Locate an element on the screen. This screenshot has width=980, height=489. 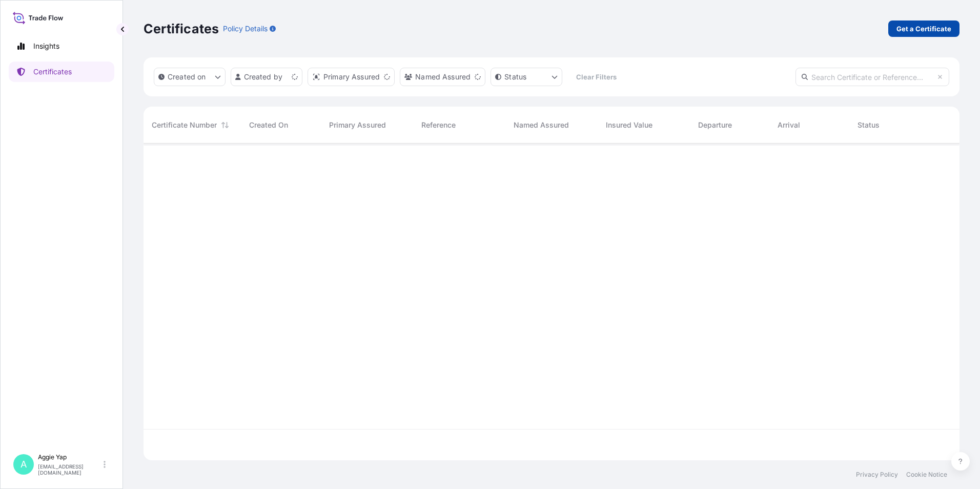
p: Created by is located at coordinates (263, 77).